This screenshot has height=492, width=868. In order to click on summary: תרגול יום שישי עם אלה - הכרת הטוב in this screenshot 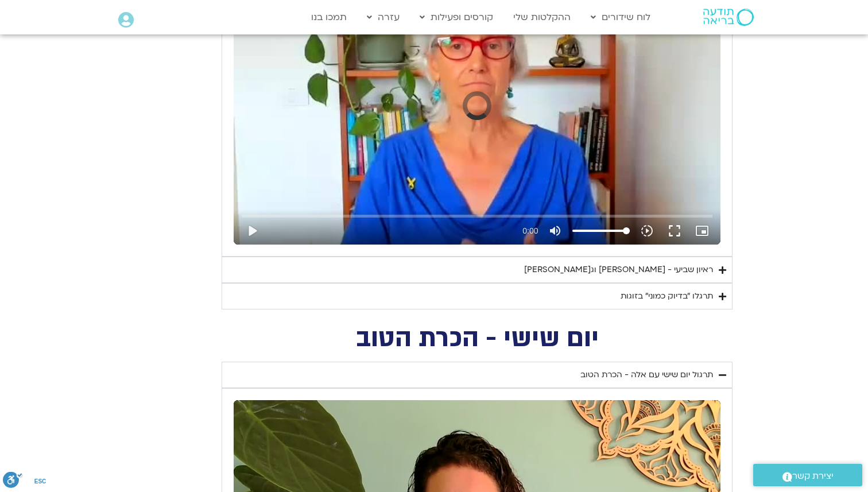, I will do `click(477, 375)`.